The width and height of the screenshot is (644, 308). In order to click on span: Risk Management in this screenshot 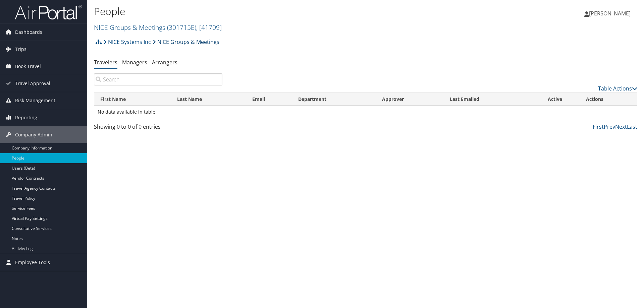, I will do `click(35, 100)`.